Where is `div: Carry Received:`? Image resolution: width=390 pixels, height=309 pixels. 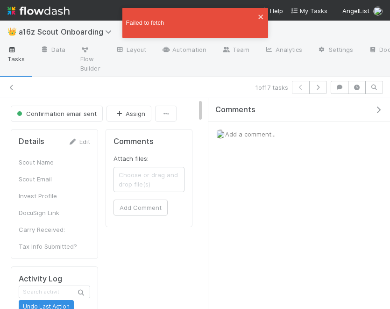 div: Carry Received: is located at coordinates (54, 230).